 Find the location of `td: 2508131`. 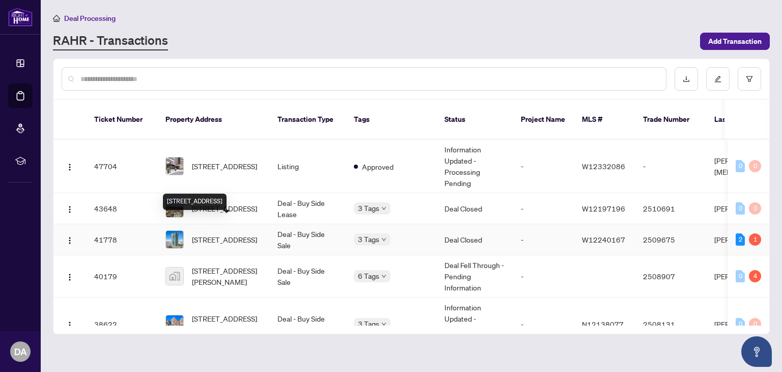

td: 2508131 is located at coordinates (671, 324).